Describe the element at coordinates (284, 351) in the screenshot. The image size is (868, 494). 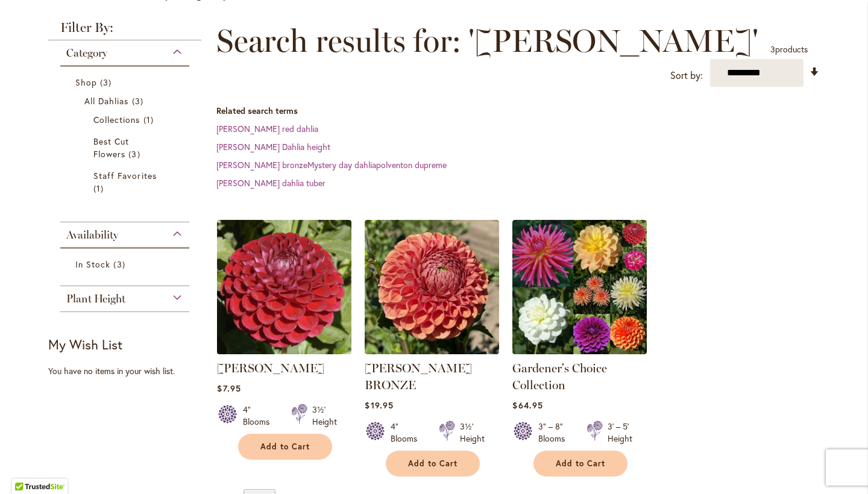
I see `a: CORNEL` at that location.